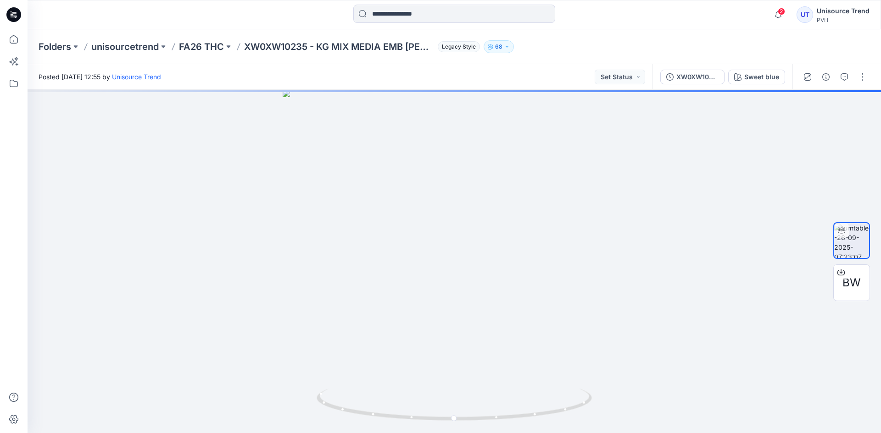 This screenshot has width=881, height=433. I want to click on a: unisourcetrend, so click(125, 47).